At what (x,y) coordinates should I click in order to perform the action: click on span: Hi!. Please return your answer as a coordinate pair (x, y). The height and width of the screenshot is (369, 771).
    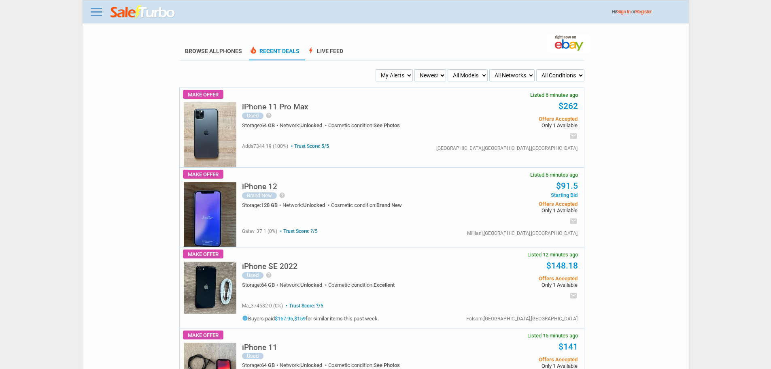
    Looking at the image, I should click on (615, 12).